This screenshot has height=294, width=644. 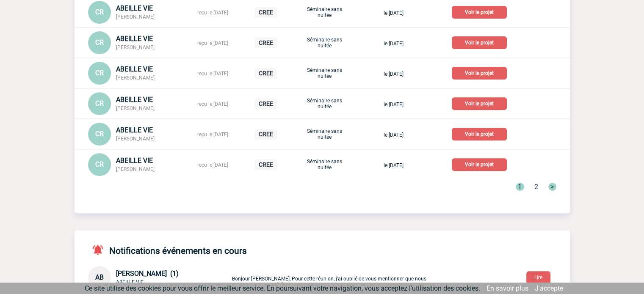 What do you see at coordinates (536, 187) in the screenshot?
I see `a: 2` at bounding box center [536, 187].